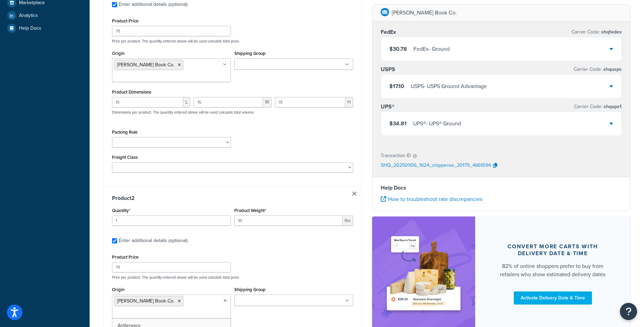  Describe the element at coordinates (125, 157) in the screenshot. I see `label: Freight Class` at that location.